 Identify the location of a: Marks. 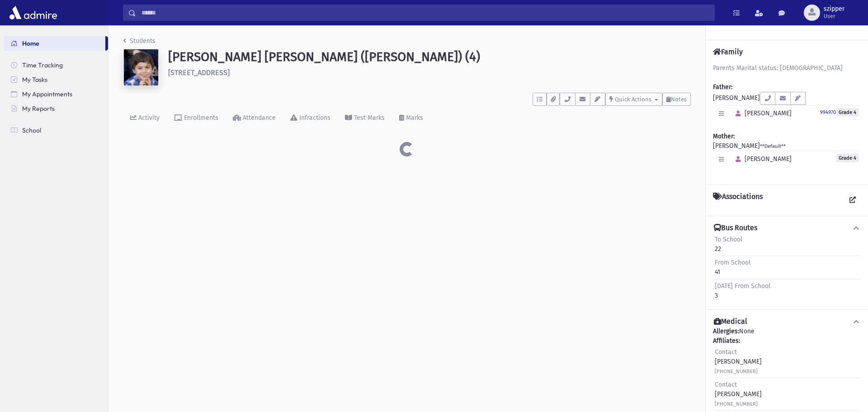
(411, 119).